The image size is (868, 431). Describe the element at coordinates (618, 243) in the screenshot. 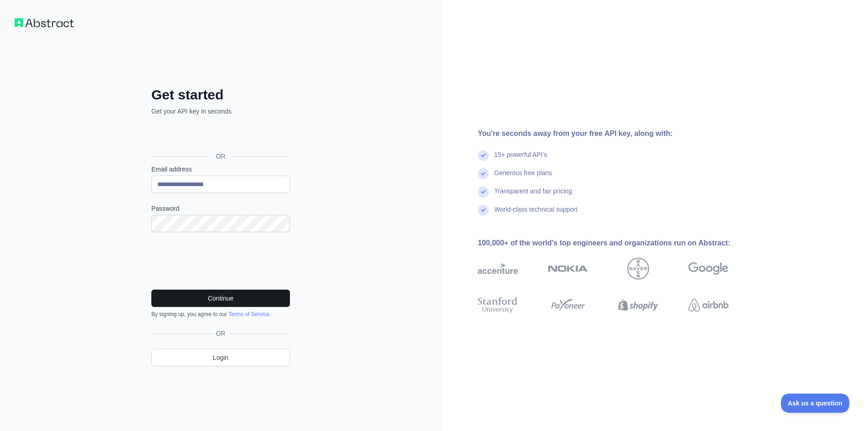

I see `div: 100,000+ of the world's top engineers and organizations run on Abstract:` at that location.